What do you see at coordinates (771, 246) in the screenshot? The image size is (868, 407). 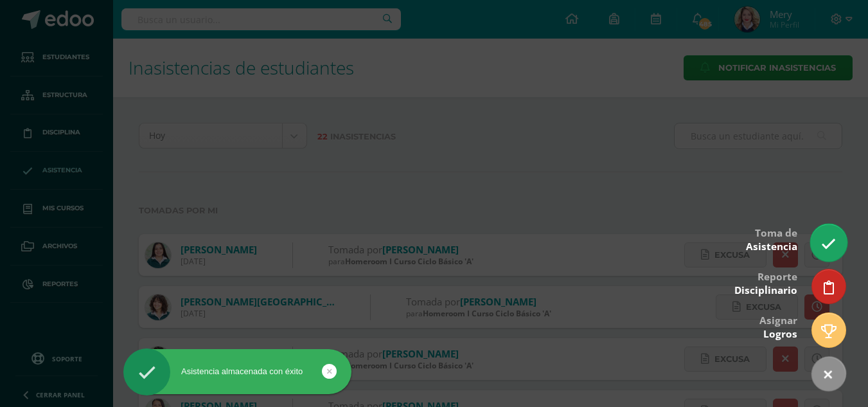 I see `span: Asistencia` at bounding box center [771, 246].